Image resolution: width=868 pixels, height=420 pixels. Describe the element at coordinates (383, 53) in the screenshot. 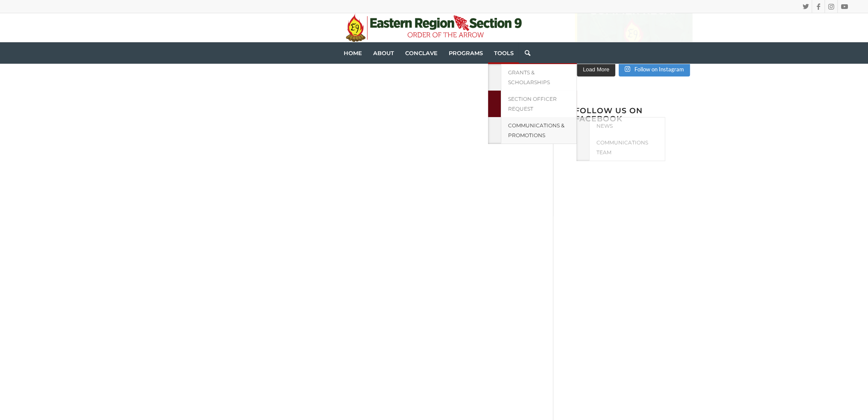

I see `a: About` at that location.